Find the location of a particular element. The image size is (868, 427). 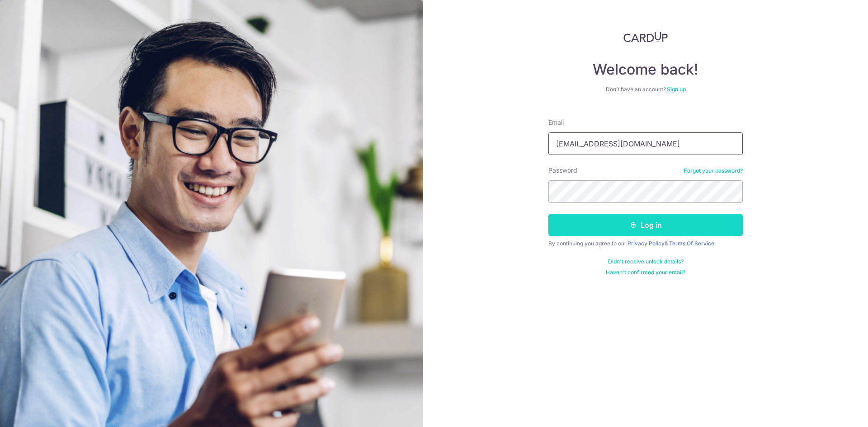

a: Privacy Policy is located at coordinates (646, 243).